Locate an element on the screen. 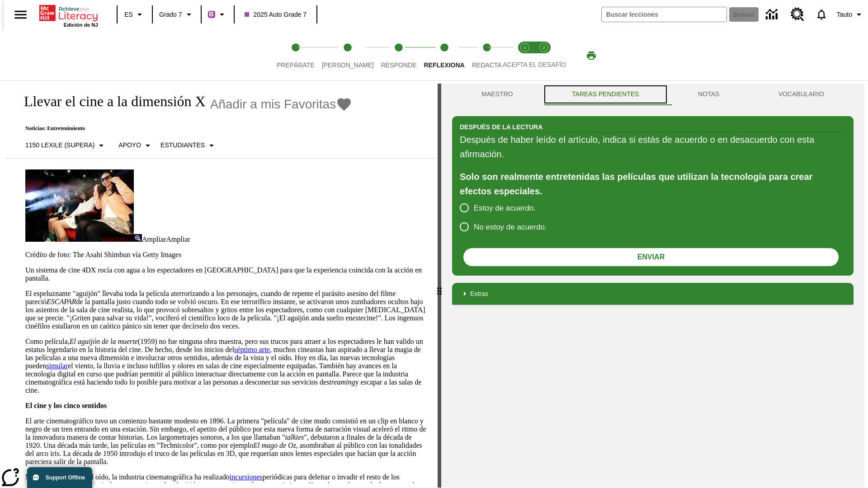 This screenshot has height=488, width=868. button: Acepta el desafío contesta step 2 of 2 is located at coordinates (544, 56).